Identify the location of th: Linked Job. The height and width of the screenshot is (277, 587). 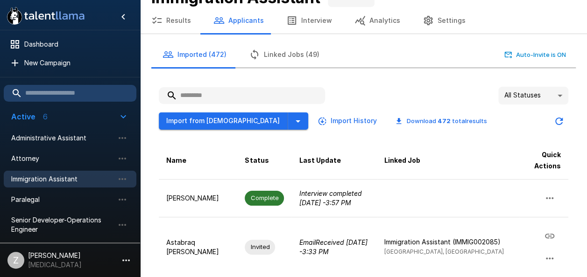
(448, 161).